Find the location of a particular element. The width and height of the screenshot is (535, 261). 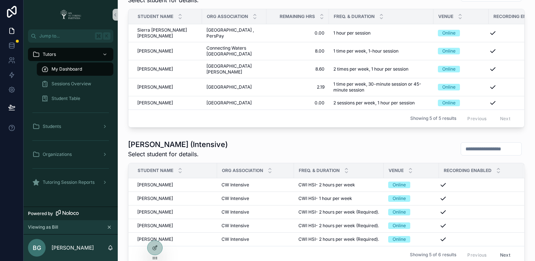

span: 1 time per week, 30-minute session or 45-minute session is located at coordinates (381, 87).